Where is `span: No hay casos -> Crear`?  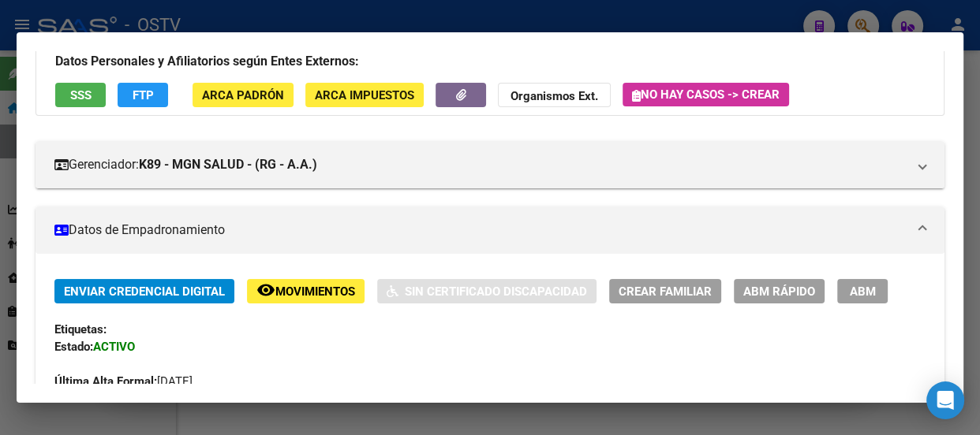 span: No hay casos -> Crear is located at coordinates (706, 95).